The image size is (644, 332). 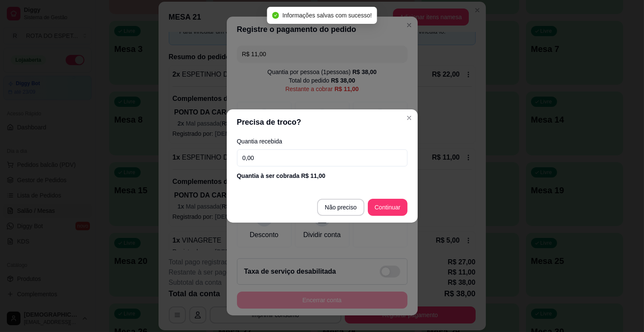 I want to click on span: check-circle, so click(x=275, y=15).